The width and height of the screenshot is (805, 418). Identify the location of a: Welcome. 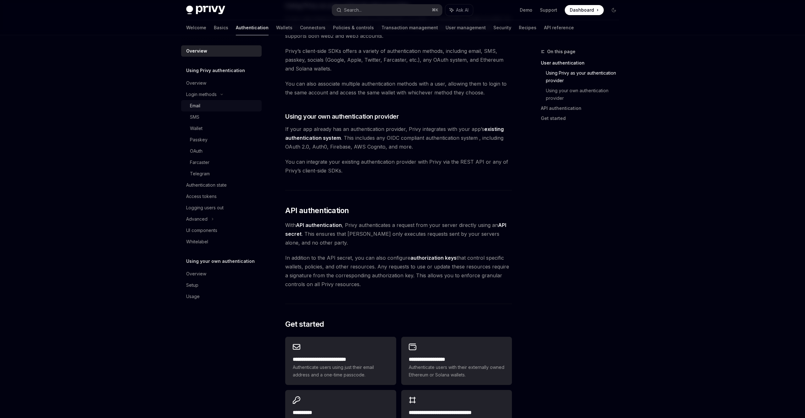
(196, 28).